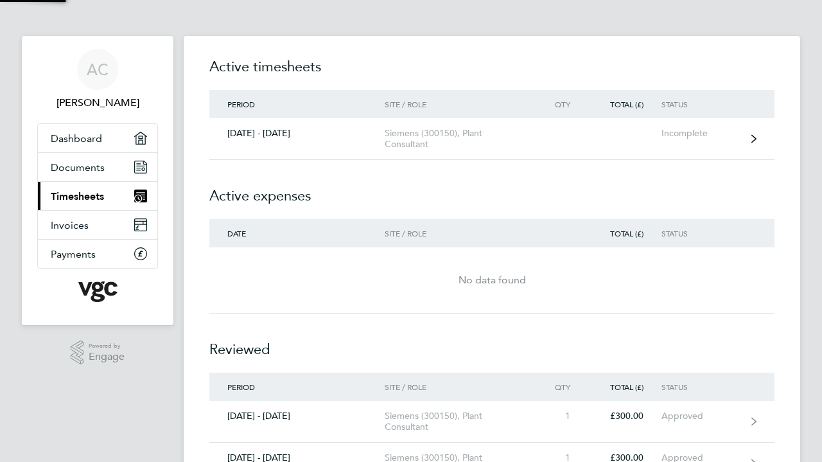 The height and width of the screenshot is (462, 822). What do you see at coordinates (78, 167) in the screenshot?
I see `span: Documents` at bounding box center [78, 167].